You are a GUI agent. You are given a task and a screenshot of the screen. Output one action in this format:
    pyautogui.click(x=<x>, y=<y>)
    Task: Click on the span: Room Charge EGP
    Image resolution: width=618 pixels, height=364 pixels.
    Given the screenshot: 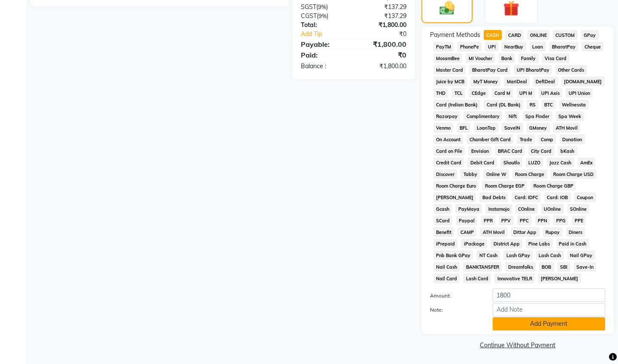 What is the action you would take?
    pyautogui.click(x=504, y=185)
    